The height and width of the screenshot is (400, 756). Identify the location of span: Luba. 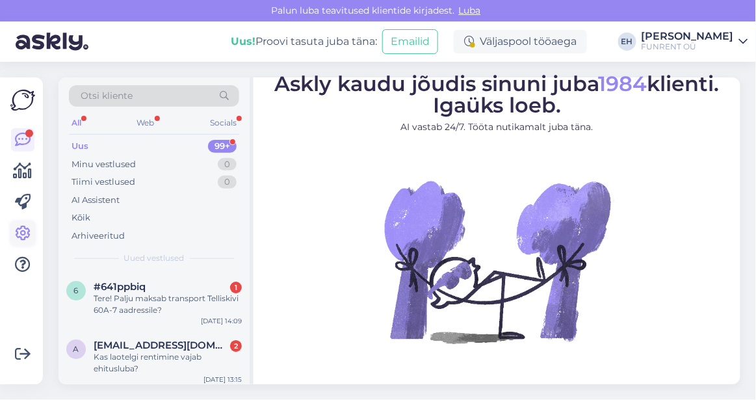
(470, 10).